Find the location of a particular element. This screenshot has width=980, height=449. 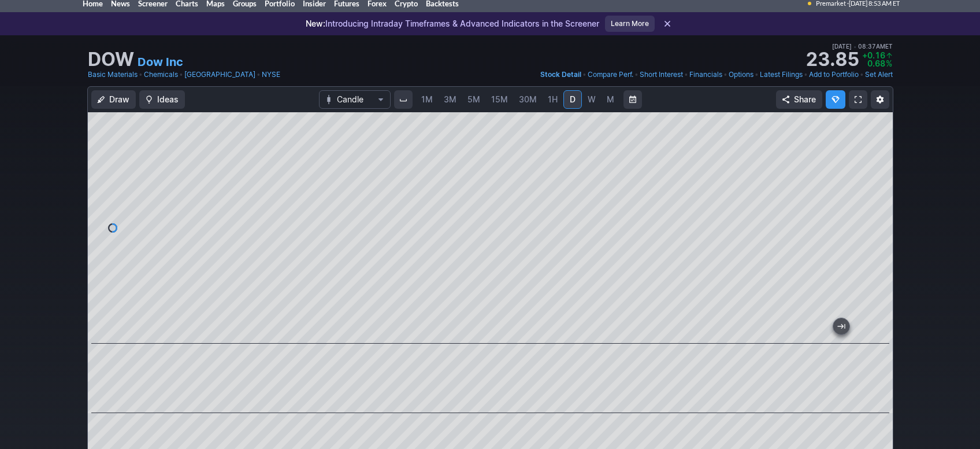

span: +0.16 is located at coordinates (874, 55).